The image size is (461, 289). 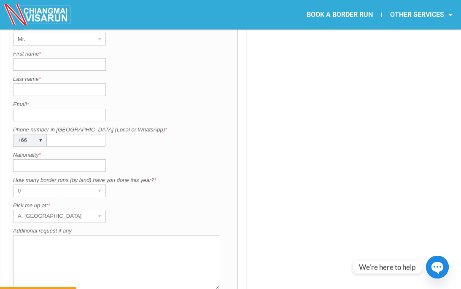 What do you see at coordinates (339, 15) in the screenshot?
I see `a: BOOK A BORDER RUN` at bounding box center [339, 15].